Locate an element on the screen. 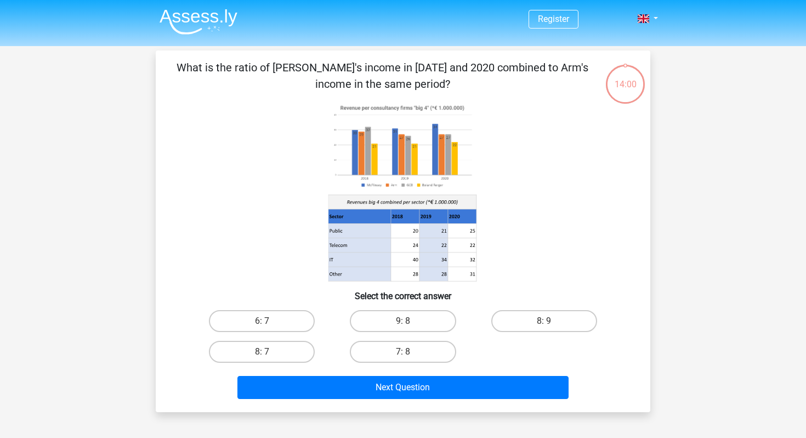 Image resolution: width=806 pixels, height=438 pixels. label: 9: 8 is located at coordinates (403, 321).